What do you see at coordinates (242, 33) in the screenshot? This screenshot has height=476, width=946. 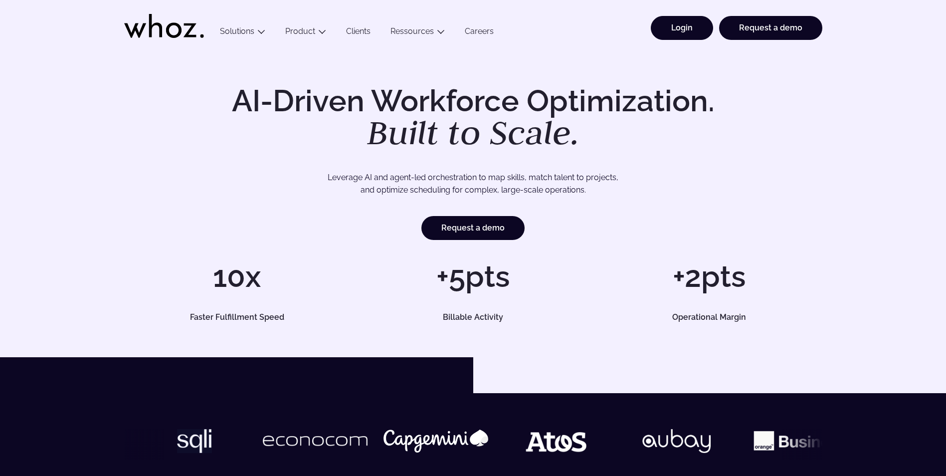 I see `button: Solutions` at bounding box center [242, 33].